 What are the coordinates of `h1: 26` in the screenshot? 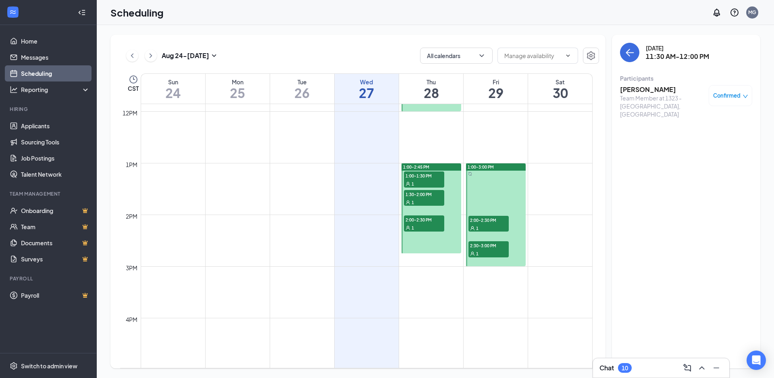 It's located at (302, 93).